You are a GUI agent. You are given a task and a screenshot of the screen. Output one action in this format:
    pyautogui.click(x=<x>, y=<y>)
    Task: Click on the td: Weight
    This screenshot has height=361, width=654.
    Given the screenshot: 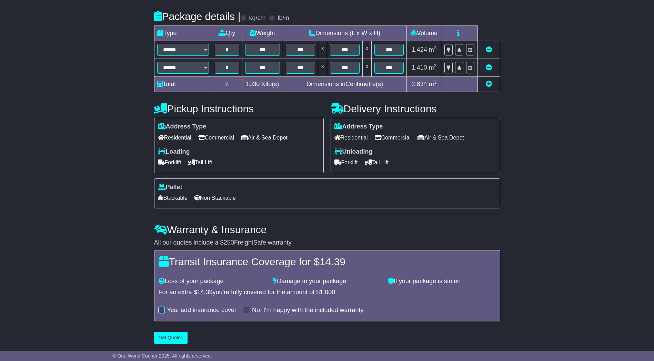 What is the action you would take?
    pyautogui.click(x=262, y=33)
    